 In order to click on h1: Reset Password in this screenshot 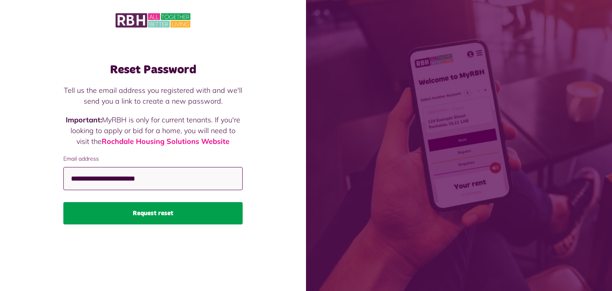, I will do `click(153, 70)`.